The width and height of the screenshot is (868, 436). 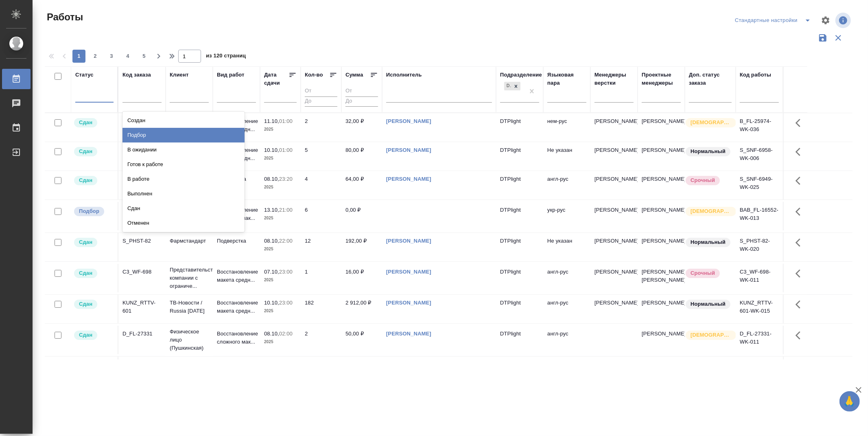 I want to click on p: Подверстка, so click(x=236, y=241).